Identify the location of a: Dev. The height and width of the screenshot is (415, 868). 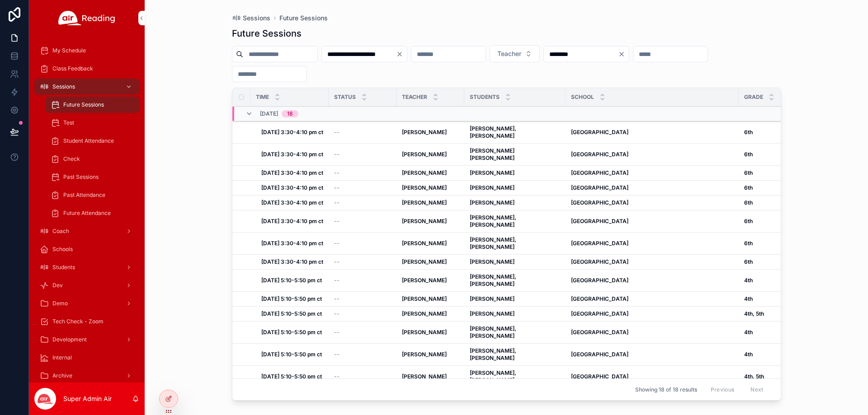
(87, 286).